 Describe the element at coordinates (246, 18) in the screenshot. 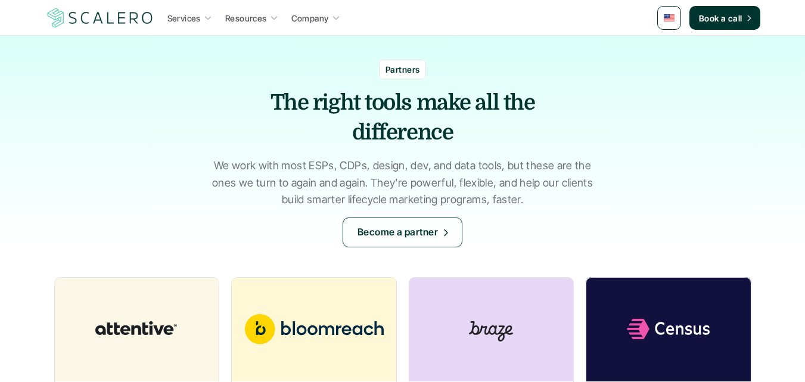

I see `p: Resources` at that location.